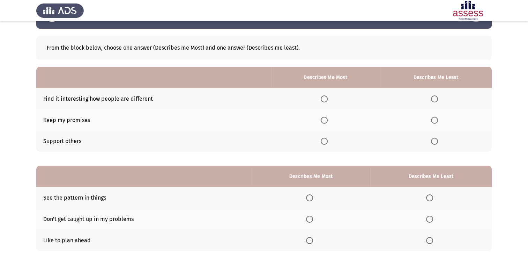  What do you see at coordinates (144, 197) in the screenshot?
I see `td: See the pattern in things` at bounding box center [144, 197].